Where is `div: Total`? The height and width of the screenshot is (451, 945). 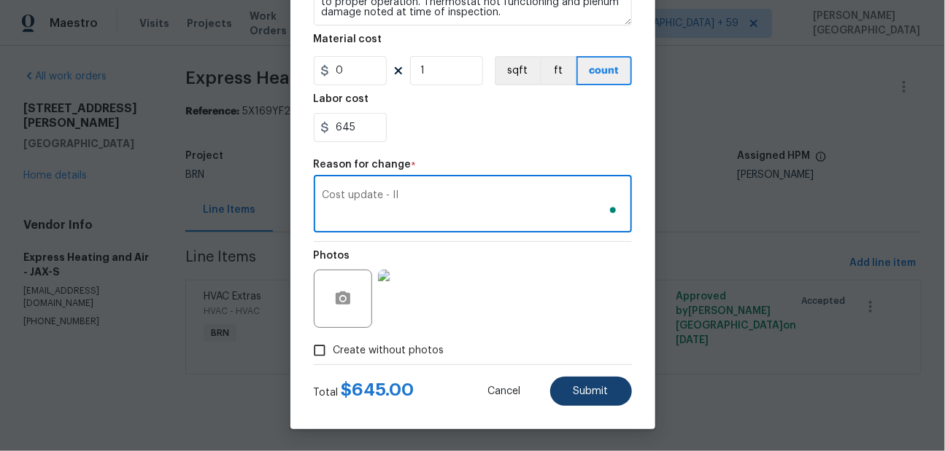 div: Total is located at coordinates (364, 392).